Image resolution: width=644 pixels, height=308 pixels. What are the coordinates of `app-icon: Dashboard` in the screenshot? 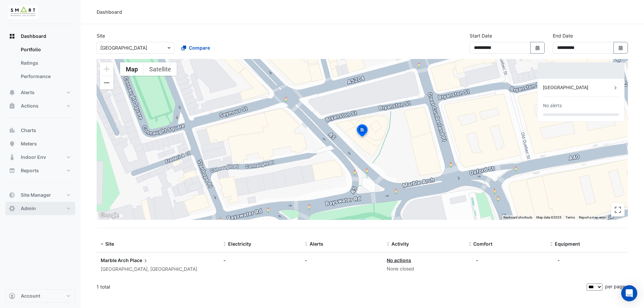 It's located at (12, 36).